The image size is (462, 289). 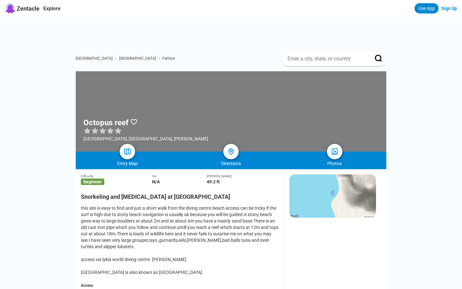 I want to click on div: Access, so click(x=180, y=285).